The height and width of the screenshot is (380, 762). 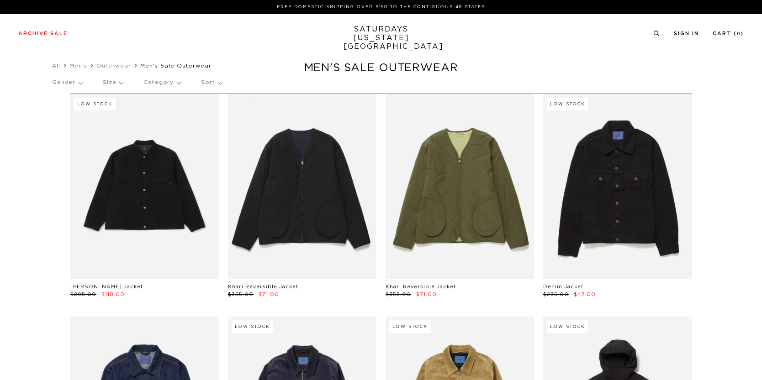 I want to click on p: Category, so click(x=162, y=83).